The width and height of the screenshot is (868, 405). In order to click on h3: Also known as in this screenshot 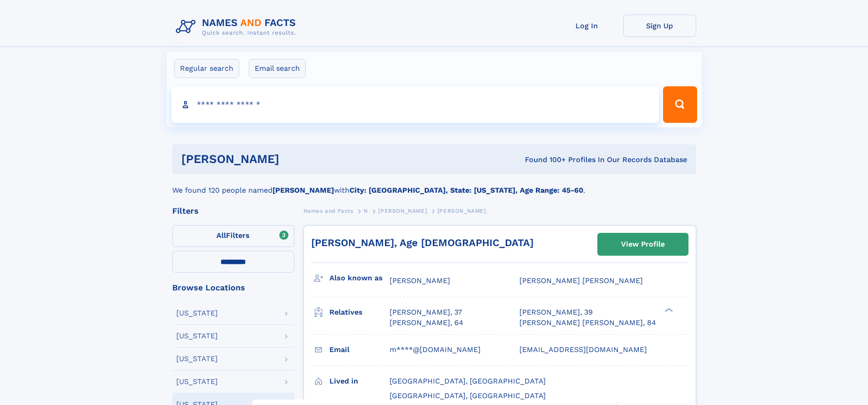, I will do `click(360, 278)`.